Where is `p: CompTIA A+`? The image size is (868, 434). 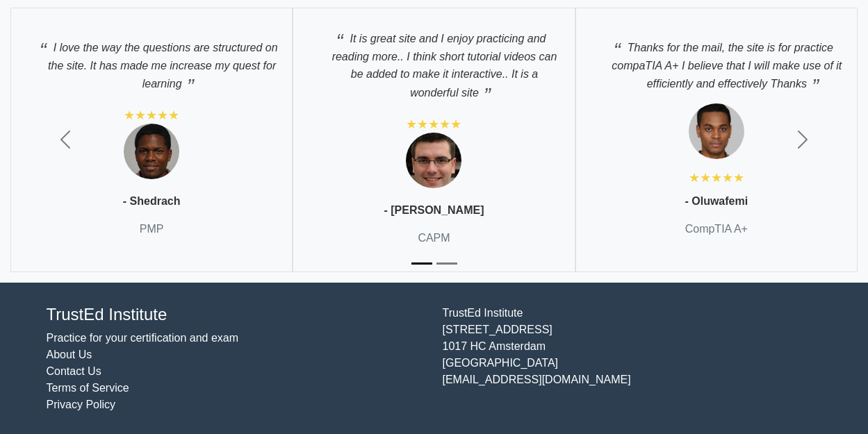
p: CompTIA A+ is located at coordinates (717, 229).